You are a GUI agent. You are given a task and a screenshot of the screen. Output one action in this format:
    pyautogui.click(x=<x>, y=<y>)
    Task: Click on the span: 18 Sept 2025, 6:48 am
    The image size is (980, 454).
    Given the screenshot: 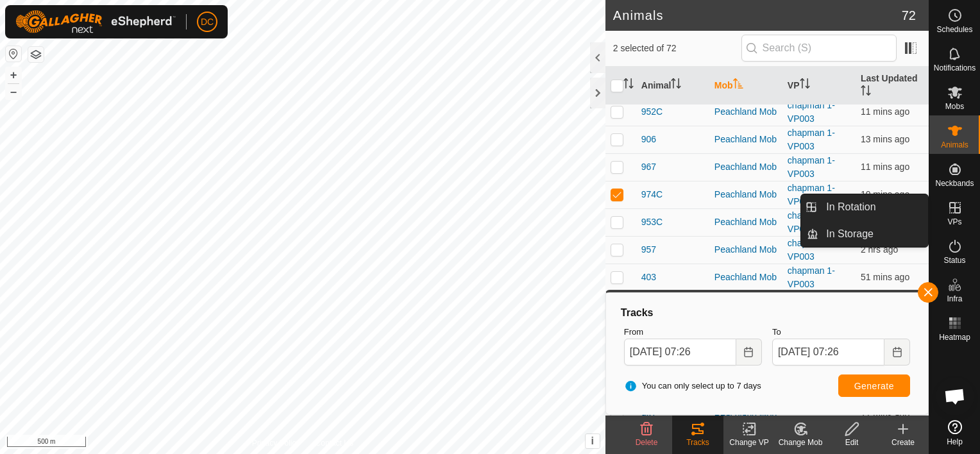 What is the action you would take?
    pyautogui.click(x=885, y=277)
    